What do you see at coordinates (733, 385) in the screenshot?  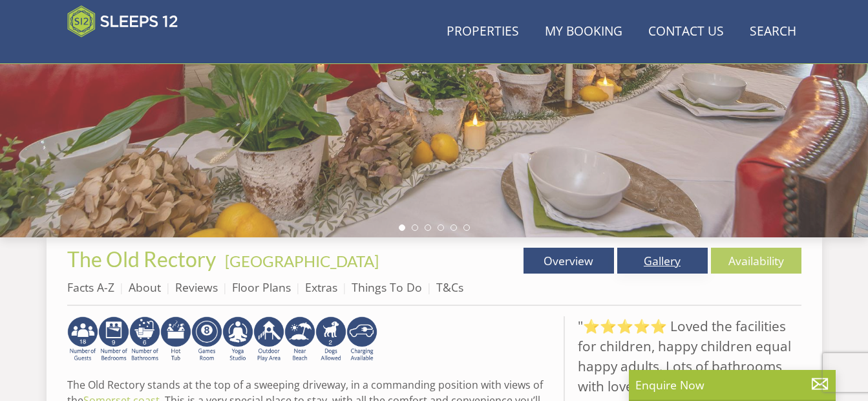 I see `p: Enquire Now` at bounding box center [733, 385].